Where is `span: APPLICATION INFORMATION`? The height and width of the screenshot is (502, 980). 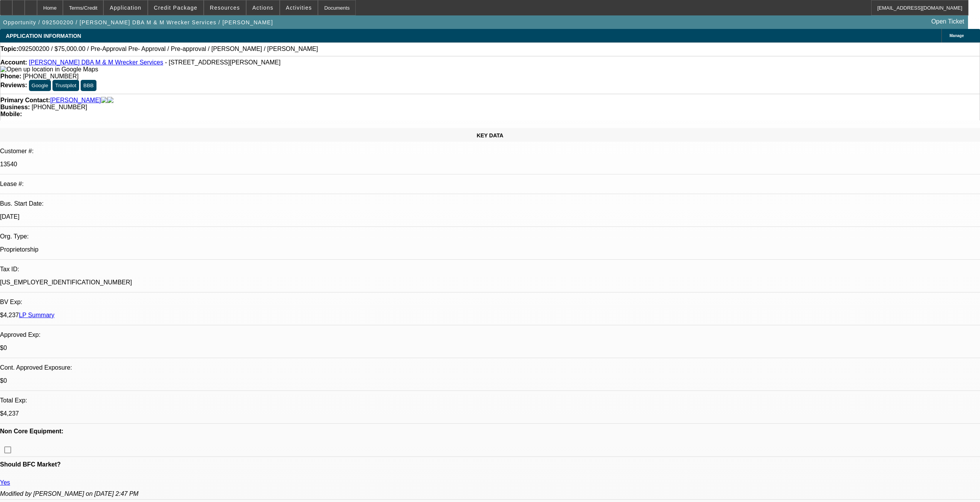 span: APPLICATION INFORMATION is located at coordinates (44, 36).